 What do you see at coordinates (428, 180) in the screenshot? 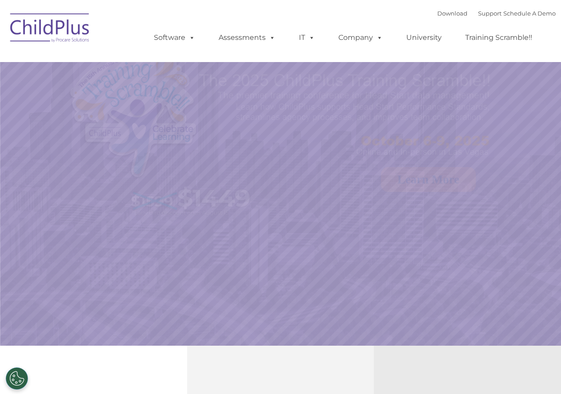
I see `a: Learn More` at bounding box center [428, 180].